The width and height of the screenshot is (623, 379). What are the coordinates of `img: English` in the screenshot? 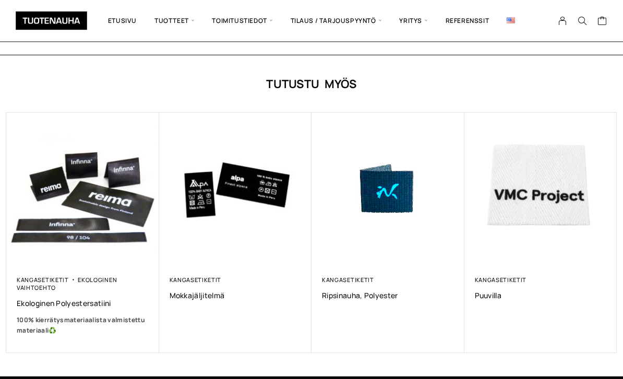 It's located at (511, 20).